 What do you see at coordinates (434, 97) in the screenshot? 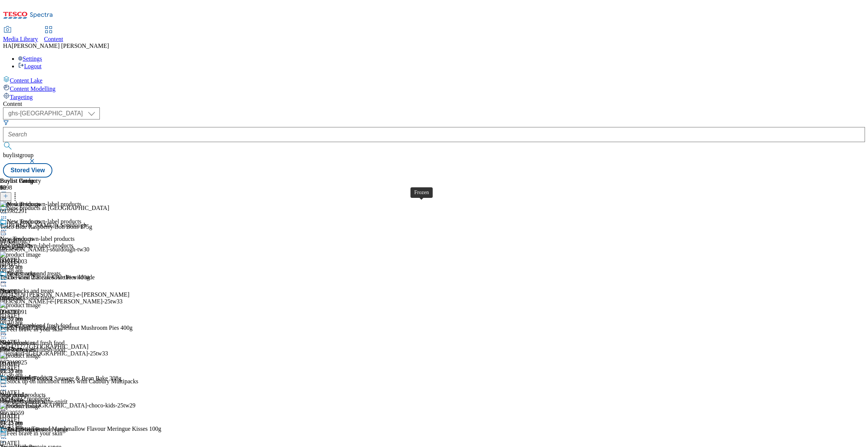
I see `a: Targeting` at bounding box center [434, 97].